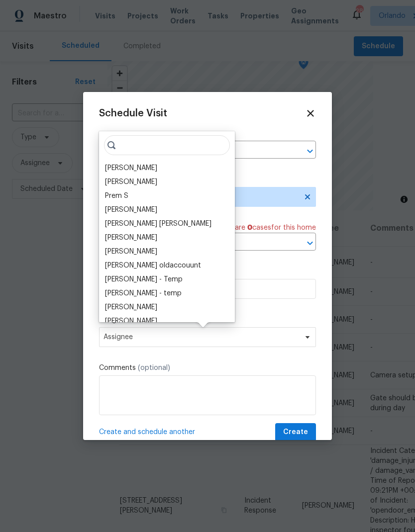  What do you see at coordinates (266, 228) in the screenshot?
I see `span: There are case s for this home` at bounding box center [266, 228].